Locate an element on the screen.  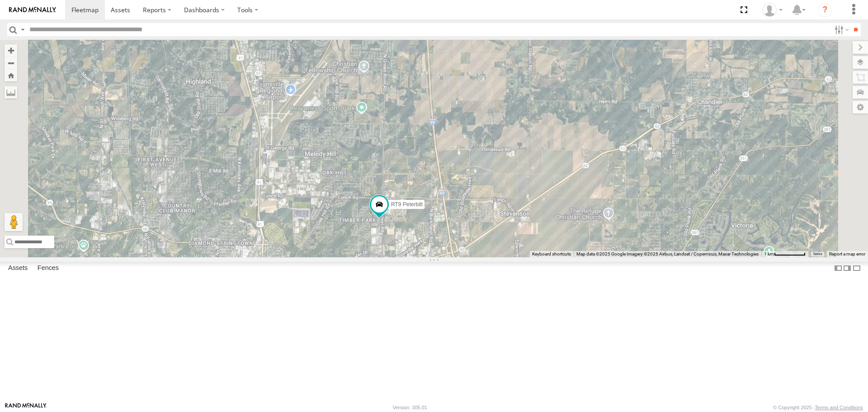
a: Visit our Website is located at coordinates (26, 408).